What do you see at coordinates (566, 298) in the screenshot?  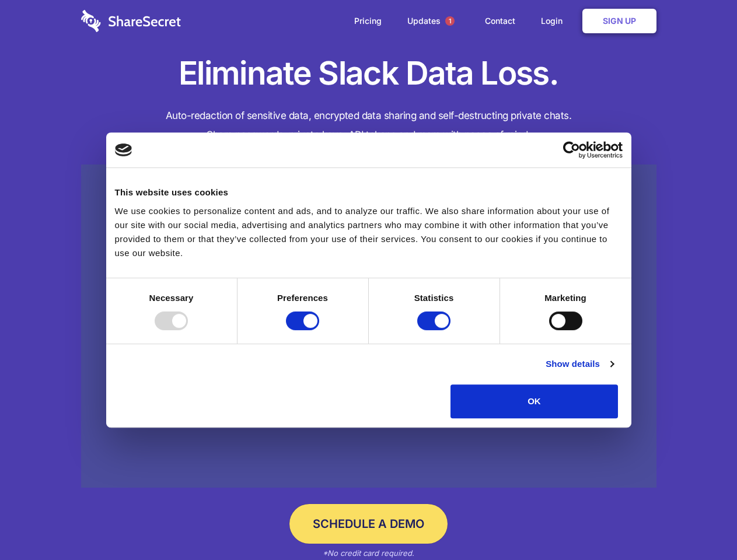 I see `strong: Marketing` at bounding box center [566, 298].